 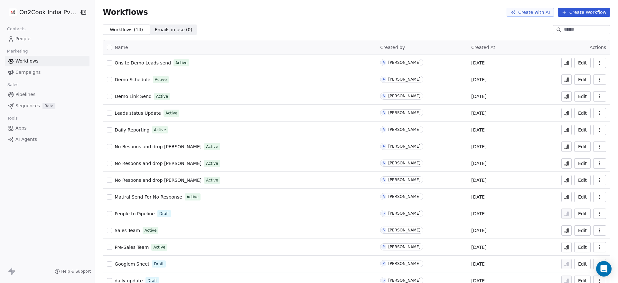 I want to click on span: Contacts, so click(x=16, y=29).